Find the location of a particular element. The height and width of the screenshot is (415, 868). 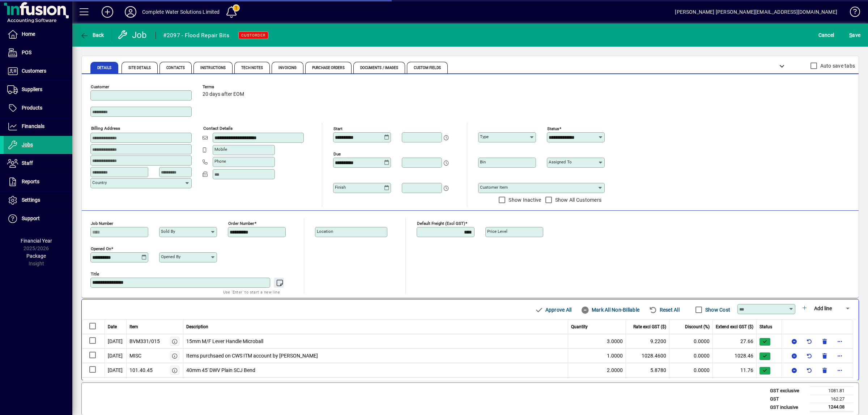

td: GST inclusive is located at coordinates (788, 407).